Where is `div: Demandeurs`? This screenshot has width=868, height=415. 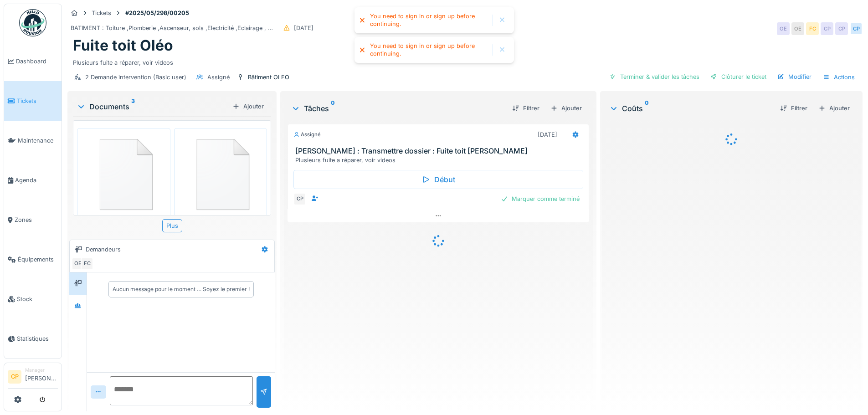
div: Demandeurs is located at coordinates (103, 250).